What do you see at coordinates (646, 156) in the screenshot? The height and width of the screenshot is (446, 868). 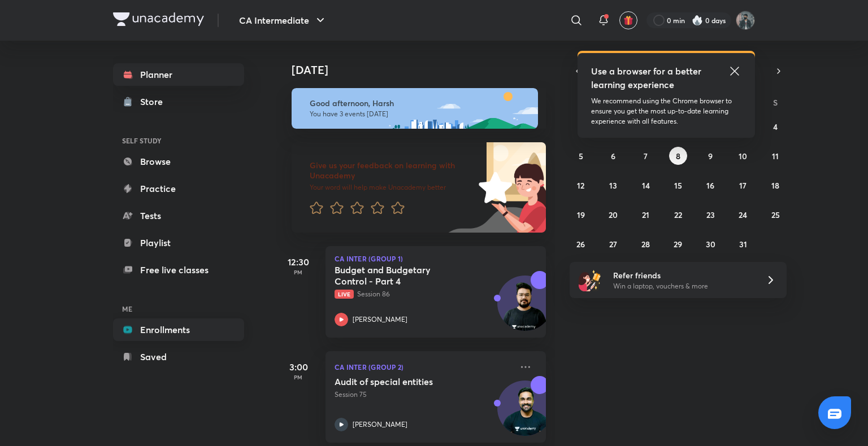 I see `button: October 7, 2025` at bounding box center [646, 156].